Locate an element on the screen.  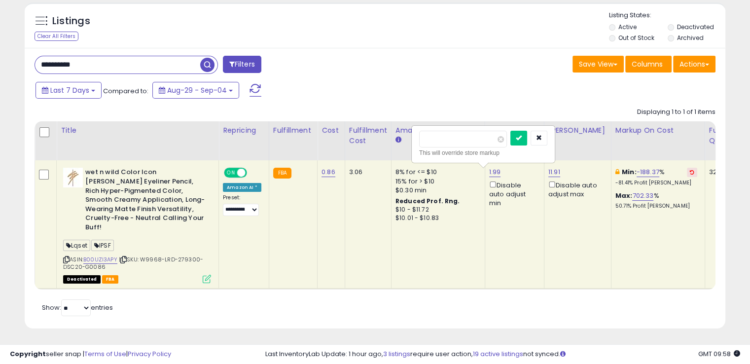
a: 11.91 is located at coordinates (554, 172).